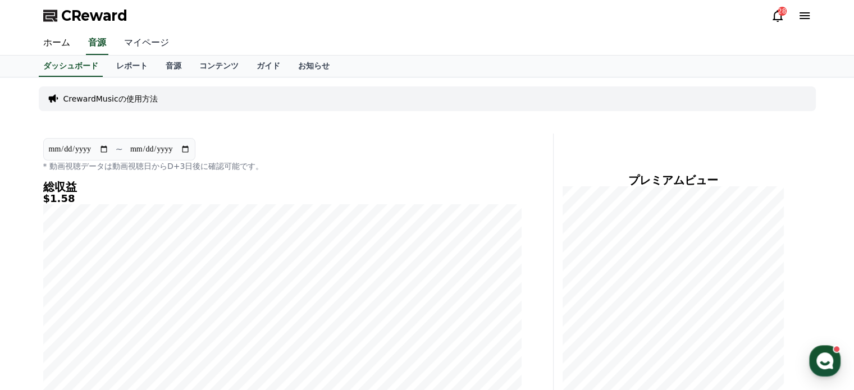  What do you see at coordinates (673, 180) in the screenshot?
I see `h4: プレミアムビュー` at bounding box center [673, 180].